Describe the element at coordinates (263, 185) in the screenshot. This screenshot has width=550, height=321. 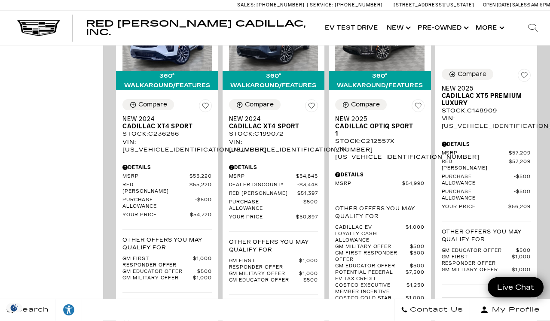
I see `span: Dealer Discount*` at that location.